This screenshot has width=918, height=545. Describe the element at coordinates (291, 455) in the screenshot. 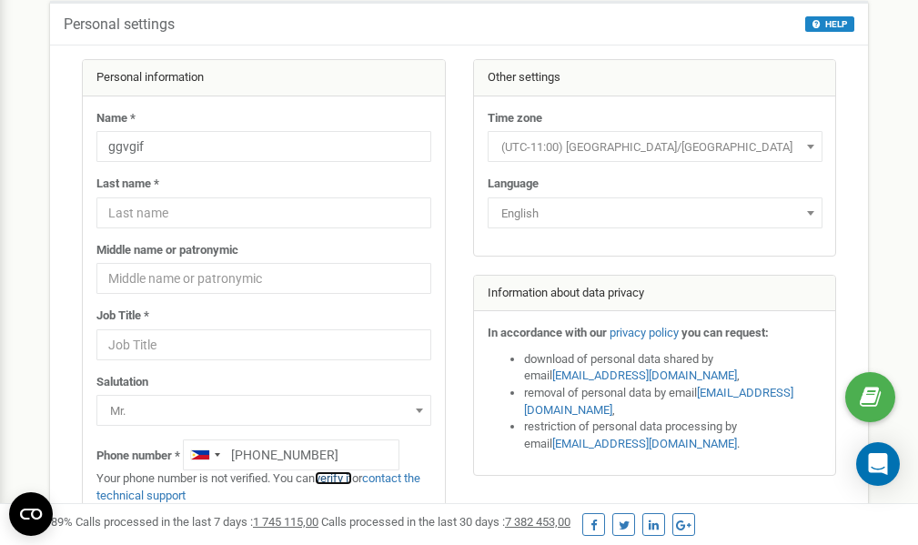

I see `input: +1-800-555-55-55` at that location.